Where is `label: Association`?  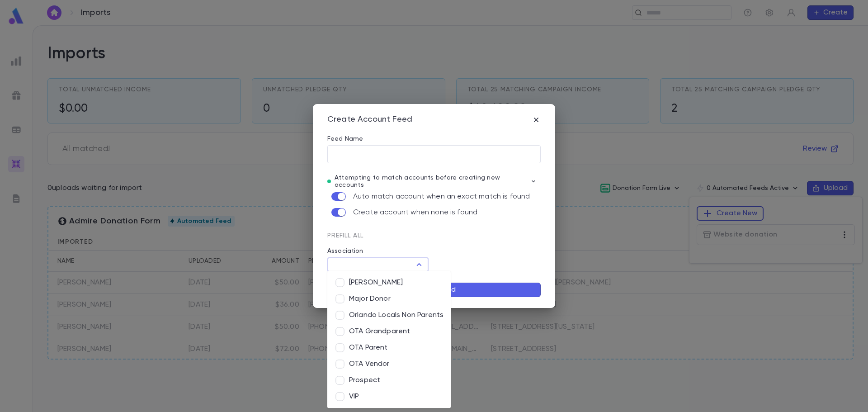
label: Association is located at coordinates (345, 251).